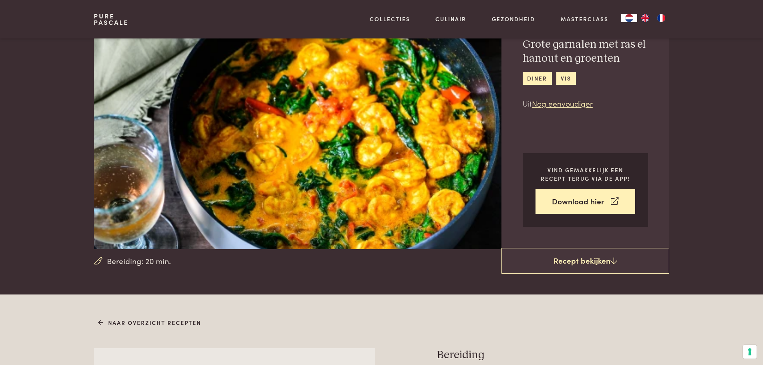 The image size is (763, 365). What do you see at coordinates (566, 78) in the screenshot?
I see `a: vis` at bounding box center [566, 78].